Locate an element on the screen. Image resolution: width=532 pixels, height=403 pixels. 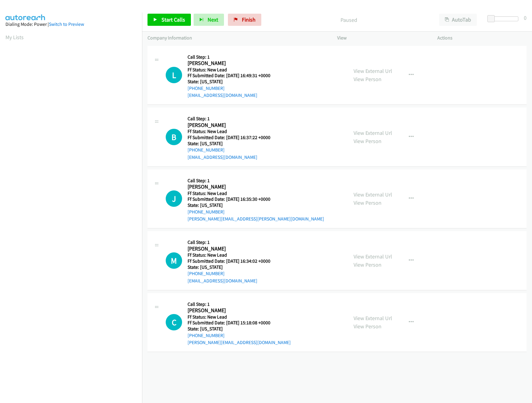
p: Company Information is located at coordinates (237, 38).